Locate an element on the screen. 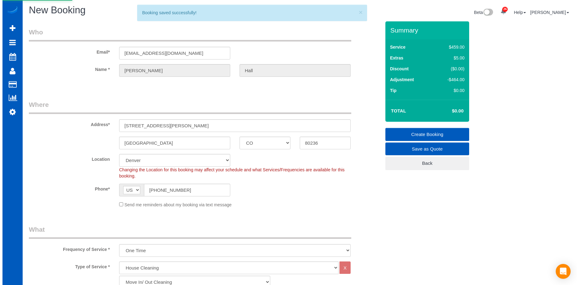 The height and width of the screenshot is (285, 579). a: 26 is located at coordinates (501, 12).